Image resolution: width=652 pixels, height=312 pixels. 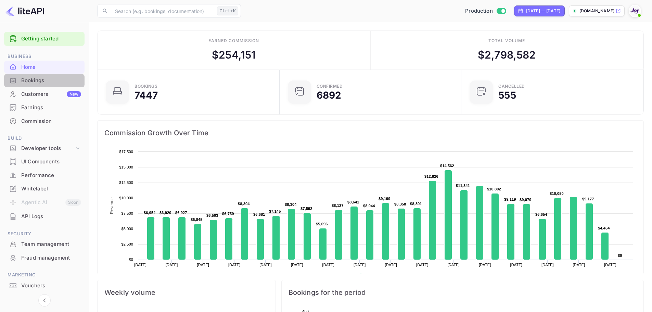 What do you see at coordinates (507, 95) in the screenshot?
I see `div: 555` at bounding box center [507, 95].